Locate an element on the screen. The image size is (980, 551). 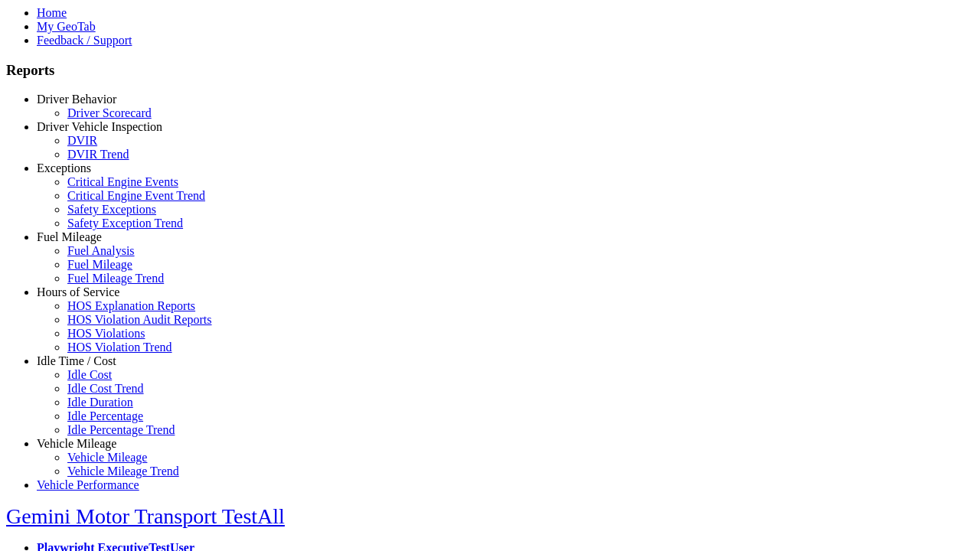
h3: Reports is located at coordinates (490, 70).